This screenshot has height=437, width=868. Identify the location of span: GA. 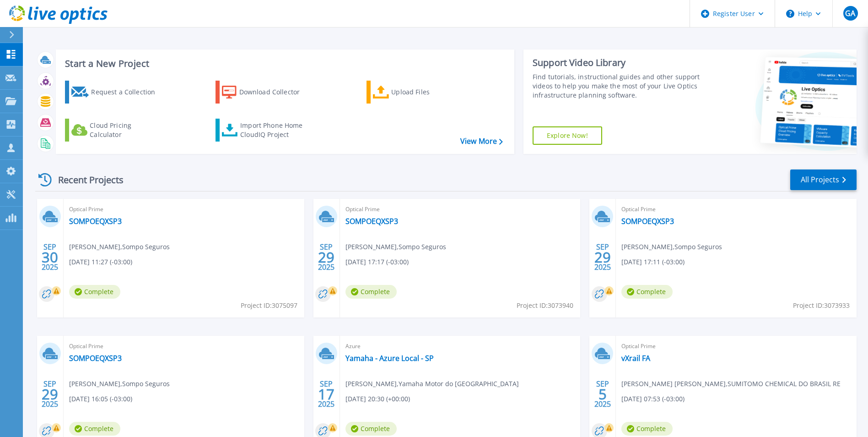
(851, 13).